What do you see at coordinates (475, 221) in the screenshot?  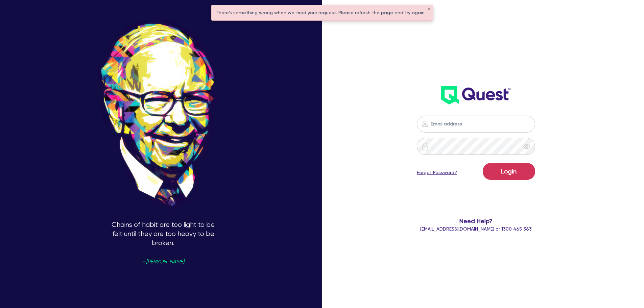 I see `span: Need Help?` at bounding box center [475, 221].